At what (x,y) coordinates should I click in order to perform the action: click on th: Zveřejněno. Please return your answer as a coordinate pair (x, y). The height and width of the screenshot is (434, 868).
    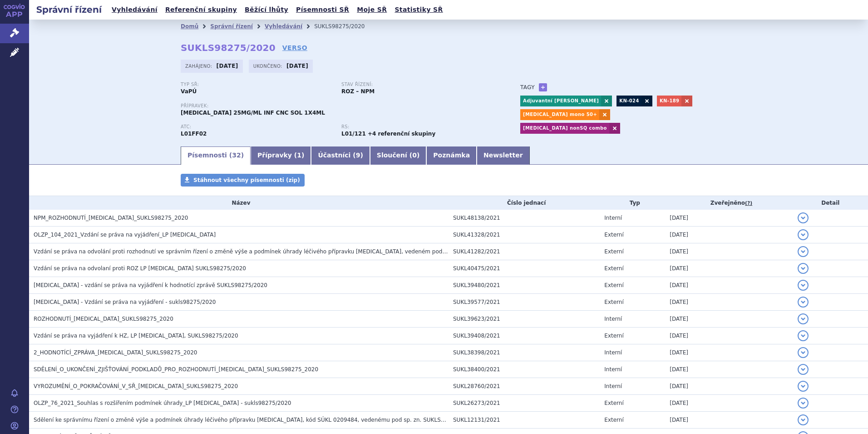
    Looking at the image, I should click on (728, 202).